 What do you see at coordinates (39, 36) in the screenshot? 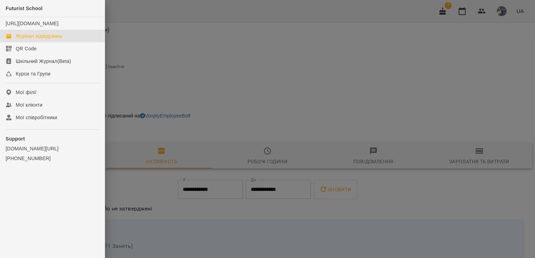
I see `div: Журнал відвідувань` at bounding box center [39, 36].